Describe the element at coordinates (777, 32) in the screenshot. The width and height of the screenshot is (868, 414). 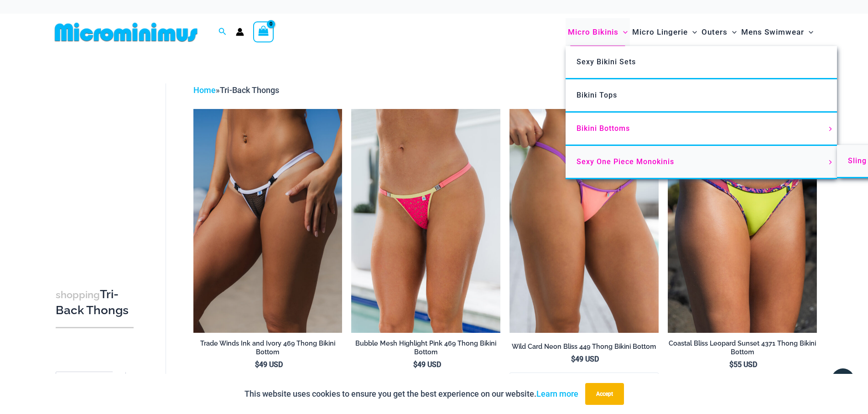
I see `a: Mens SwimwearMenu ToggleMenu Toggle` at that location.